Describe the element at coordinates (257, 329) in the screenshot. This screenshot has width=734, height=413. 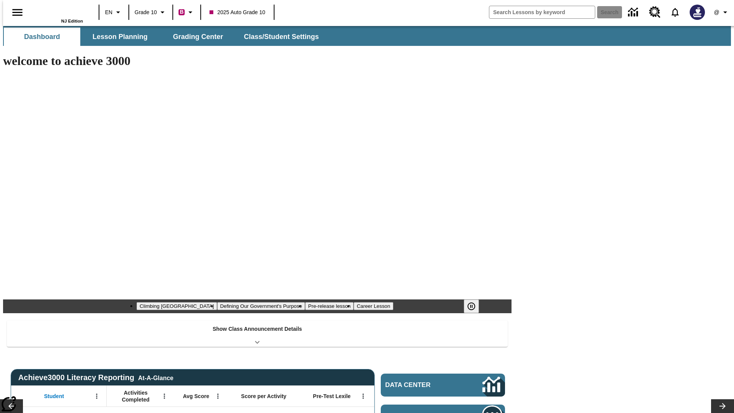
I see `p: Show Class Announcement Details` at that location.